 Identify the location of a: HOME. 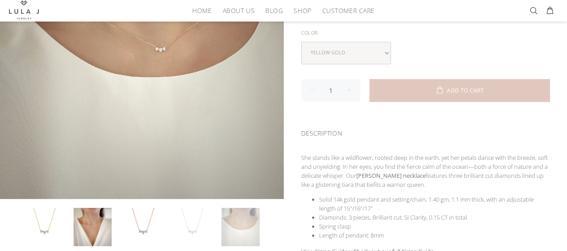
(202, 10).